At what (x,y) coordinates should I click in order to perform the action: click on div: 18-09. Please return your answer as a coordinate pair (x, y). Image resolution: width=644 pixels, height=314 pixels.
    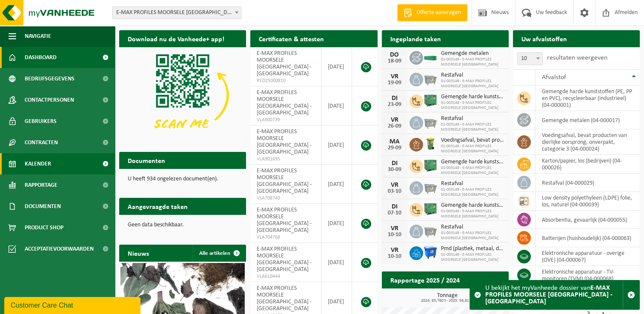
    Looking at the image, I should click on (394, 61).